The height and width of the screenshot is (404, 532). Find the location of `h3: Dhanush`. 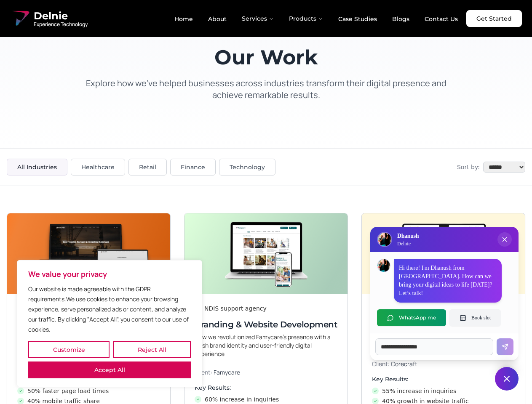

h3: Dhanush is located at coordinates (408, 236).